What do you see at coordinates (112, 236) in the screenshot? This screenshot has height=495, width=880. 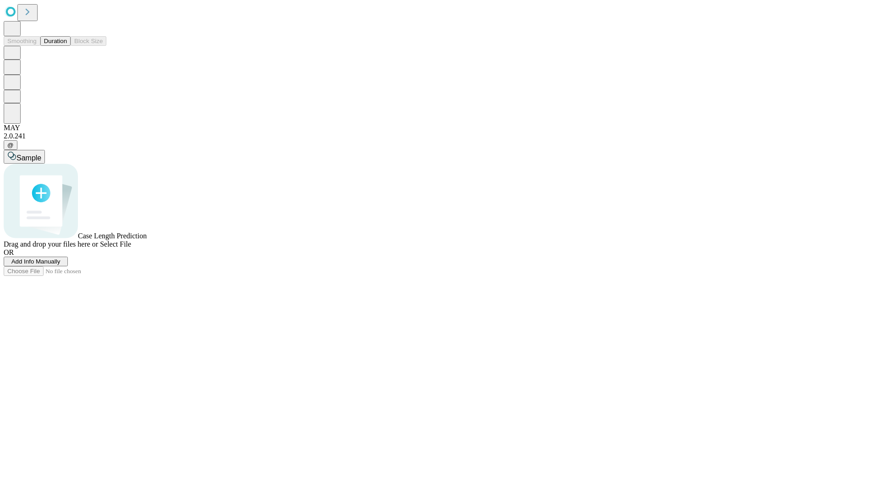 I see `span: Case Length Prediction` at bounding box center [112, 236].